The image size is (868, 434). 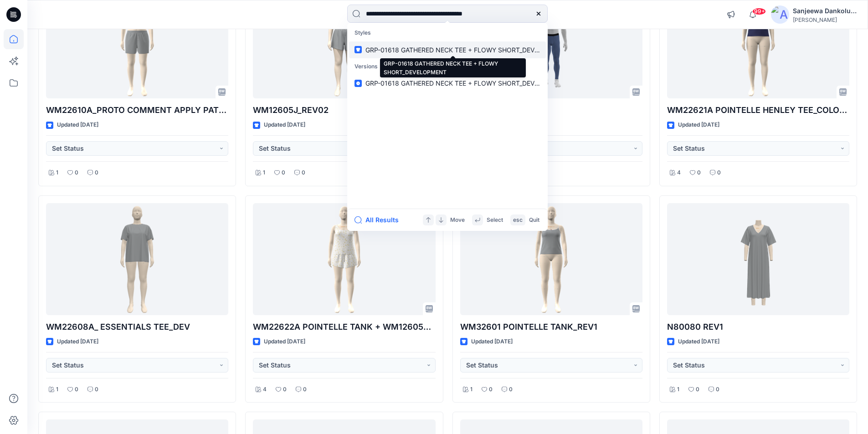 I want to click on p: Styles, so click(x=448, y=33).